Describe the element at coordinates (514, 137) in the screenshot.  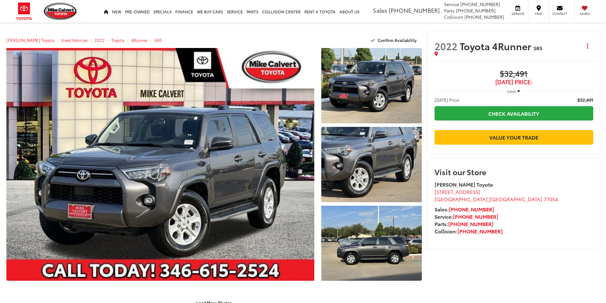
I see `a: Value Your Trade` at that location.